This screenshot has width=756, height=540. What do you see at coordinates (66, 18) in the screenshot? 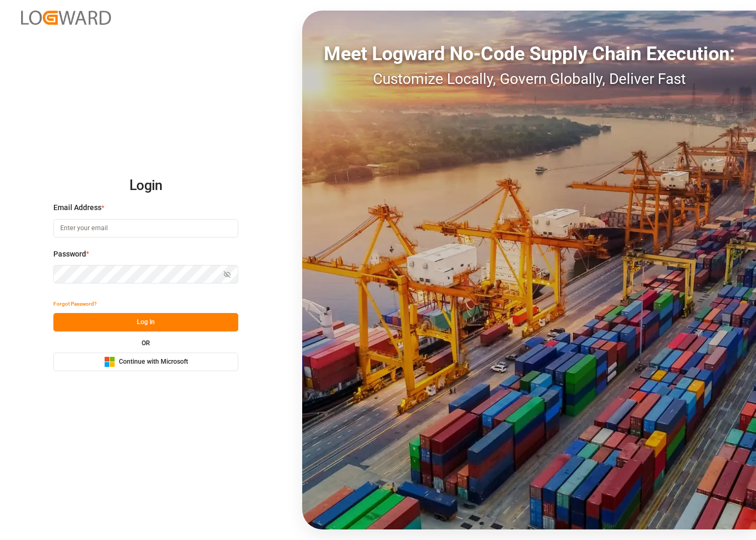
I see `img: Logward_new_orange.png` at bounding box center [66, 18].